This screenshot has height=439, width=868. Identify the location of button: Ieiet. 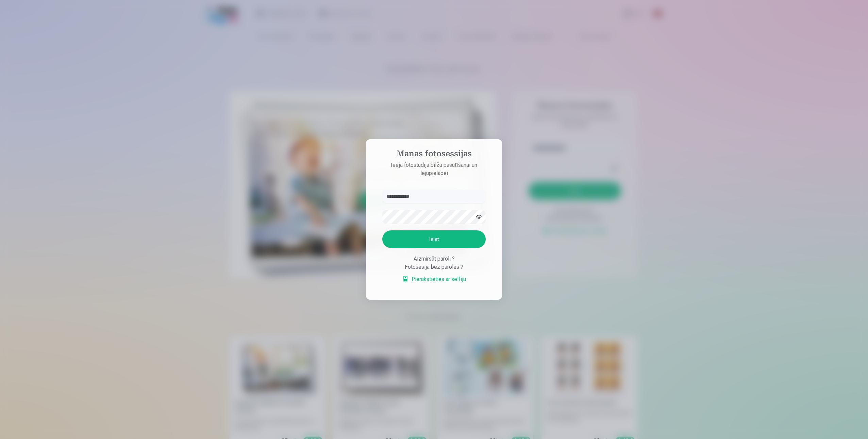
(434, 239).